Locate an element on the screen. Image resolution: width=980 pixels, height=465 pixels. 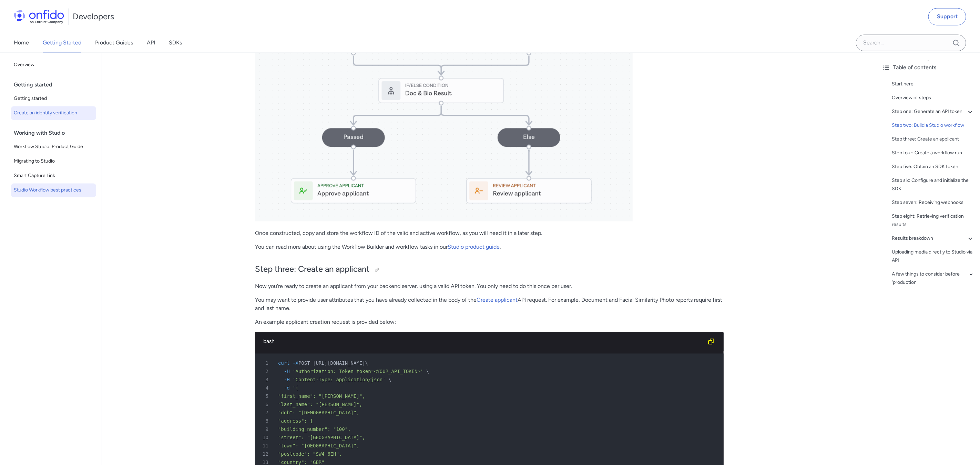
span: 9 is located at coordinates (265, 429).